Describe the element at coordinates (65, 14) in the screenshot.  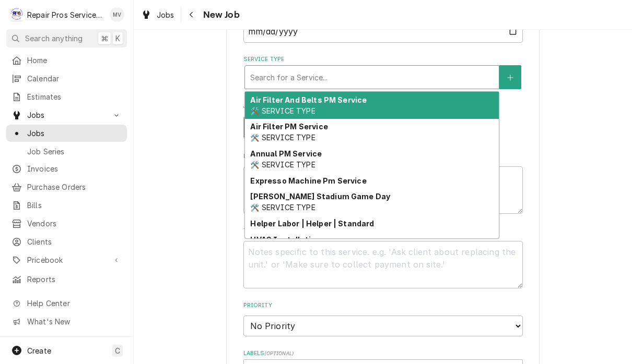
I see `div: Repair Pros Services Inc` at that location.